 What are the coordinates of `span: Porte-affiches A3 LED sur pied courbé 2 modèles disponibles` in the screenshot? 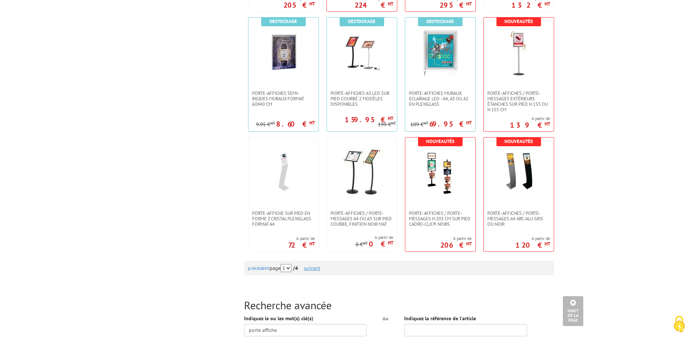 It's located at (362, 99).